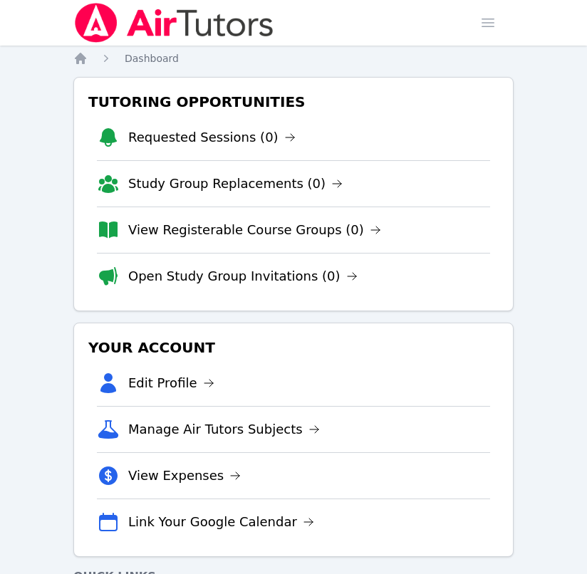 This screenshot has height=574, width=587. What do you see at coordinates (294, 58) in the screenshot?
I see `nav: Breadcrumb` at bounding box center [294, 58].